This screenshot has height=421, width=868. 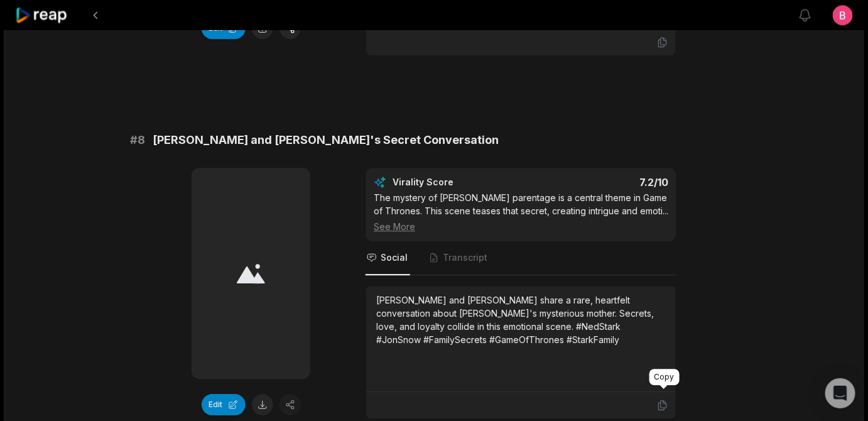 I want to click on button: Edit, so click(x=223, y=405).